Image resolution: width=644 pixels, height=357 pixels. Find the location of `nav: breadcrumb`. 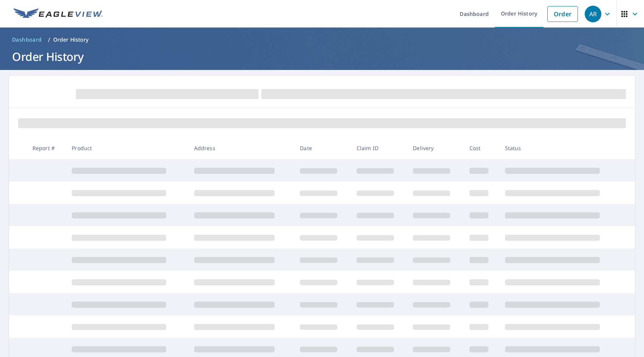

nav: breadcrumb is located at coordinates (322, 39).